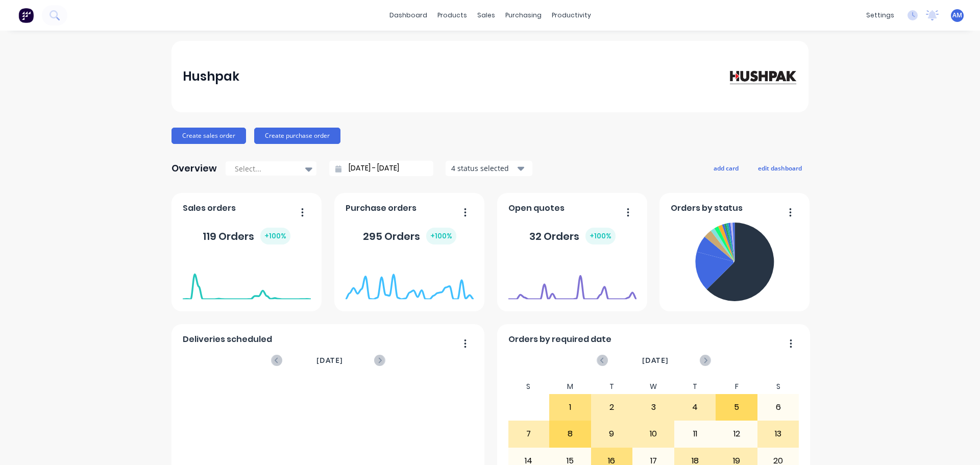  Describe the element at coordinates (194, 169) in the screenshot. I see `div: Overview` at that location.